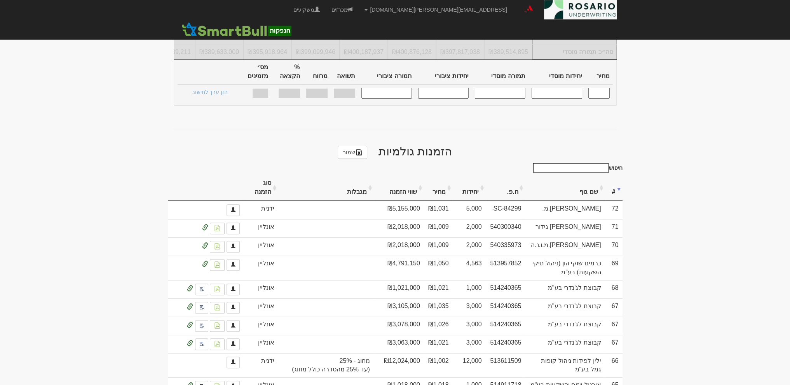  What do you see at coordinates (439, 307) in the screenshot?
I see `td: ₪1,035` at bounding box center [439, 307].